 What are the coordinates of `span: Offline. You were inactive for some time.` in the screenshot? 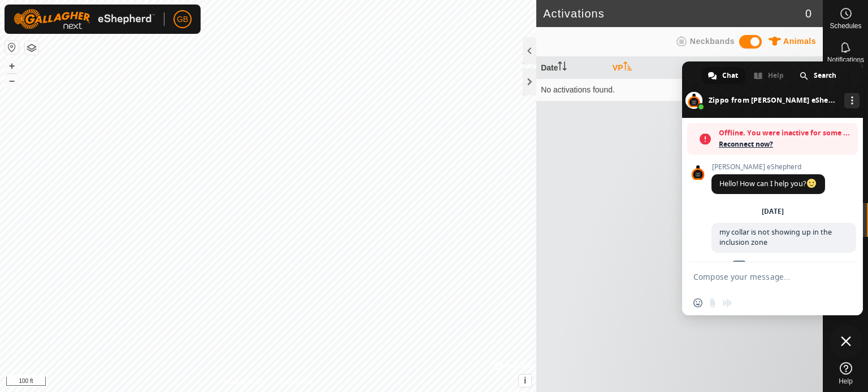 It's located at (785, 133).